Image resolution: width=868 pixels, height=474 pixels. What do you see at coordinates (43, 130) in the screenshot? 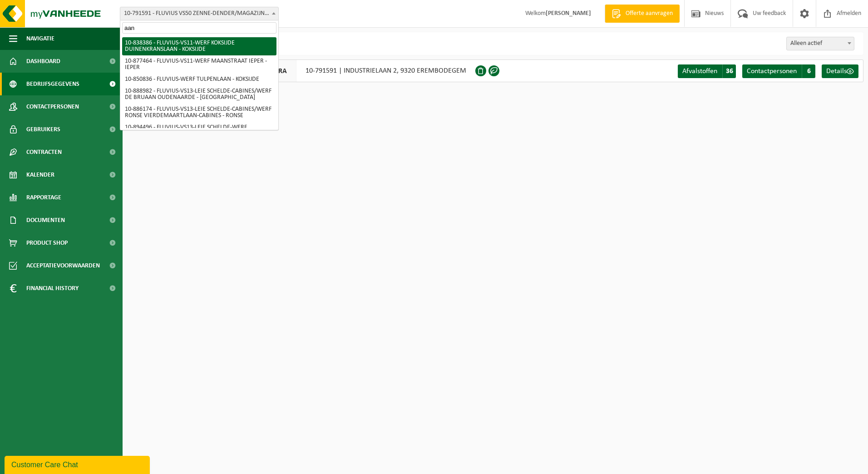
I see `span: Gebruikers` at bounding box center [43, 130].